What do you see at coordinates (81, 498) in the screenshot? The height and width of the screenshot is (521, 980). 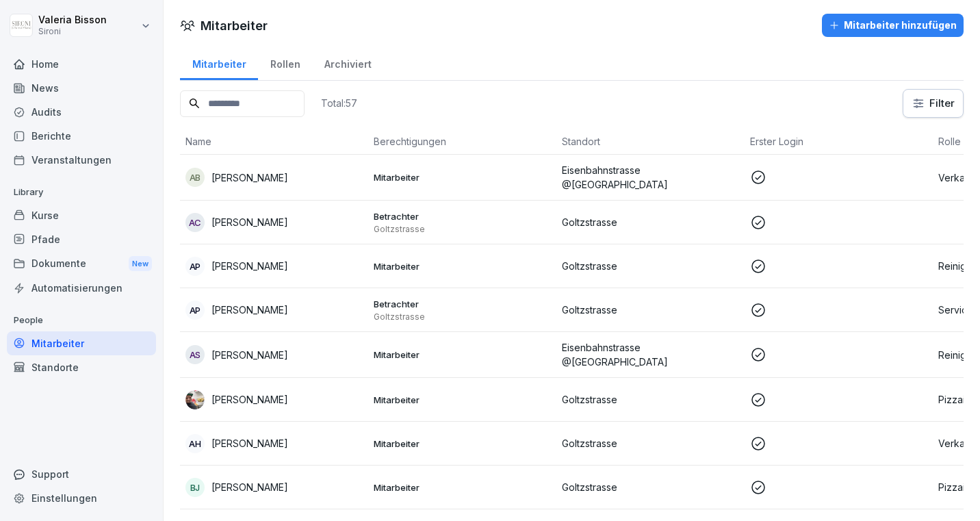 I see `a: Einstellungen` at bounding box center [81, 498].